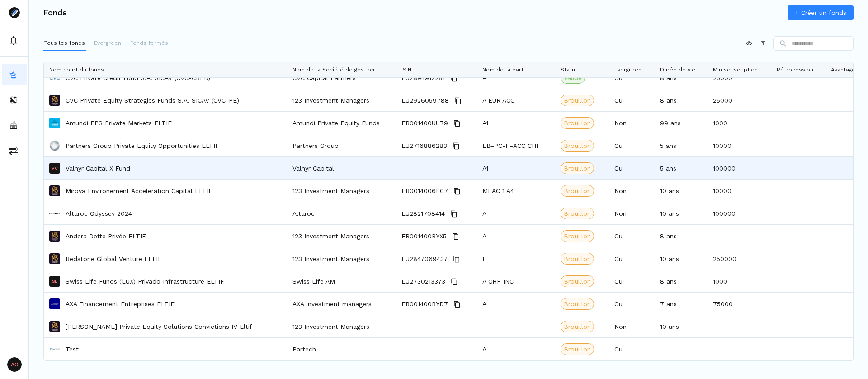 The height and width of the screenshot is (379, 868). Describe the element at coordinates (681, 145) in the screenshot. I see `div: 5 ans` at that location.